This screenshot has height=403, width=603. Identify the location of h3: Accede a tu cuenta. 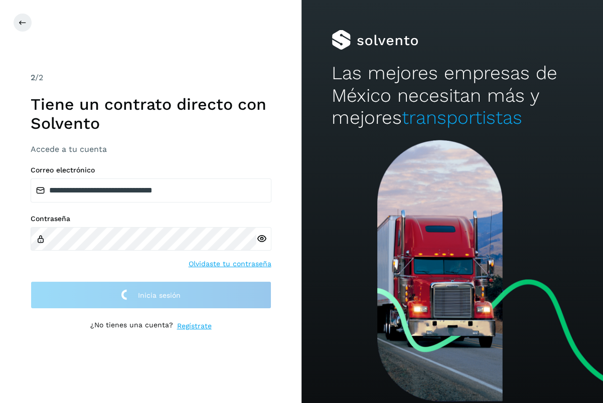
(151, 149).